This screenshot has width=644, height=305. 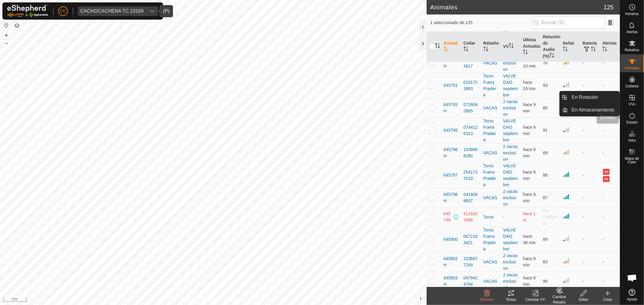 I want to click on li: En Almacenamiento, so click(x=589, y=110).